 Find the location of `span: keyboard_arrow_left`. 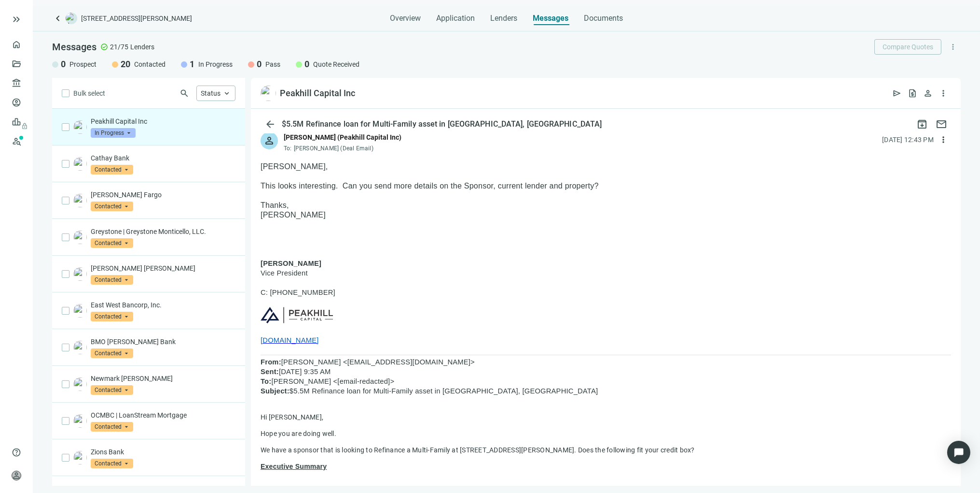

span: keyboard_arrow_left is located at coordinates (58, 19).